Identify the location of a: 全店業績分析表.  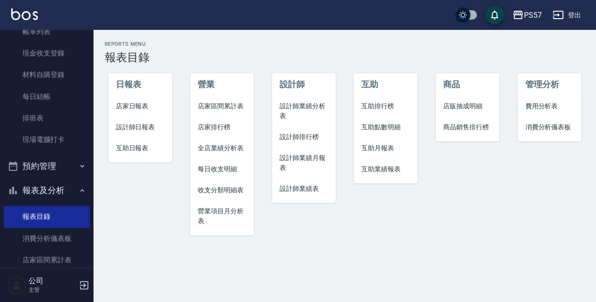
(222, 148).